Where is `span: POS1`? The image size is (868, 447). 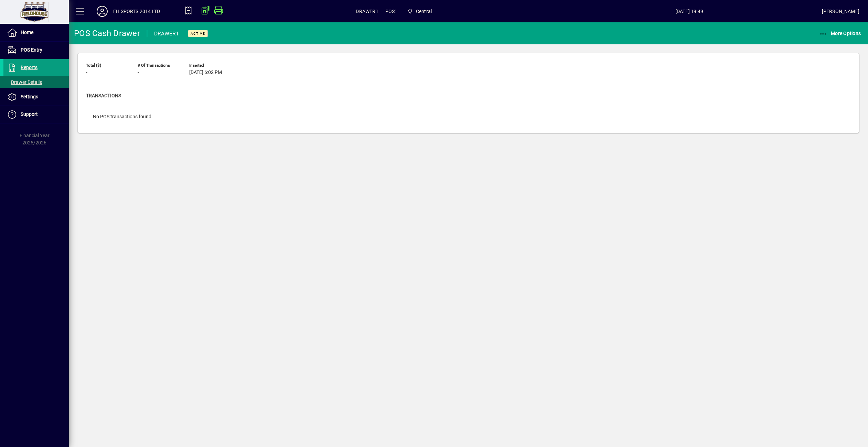
span: POS1 is located at coordinates (392, 12).